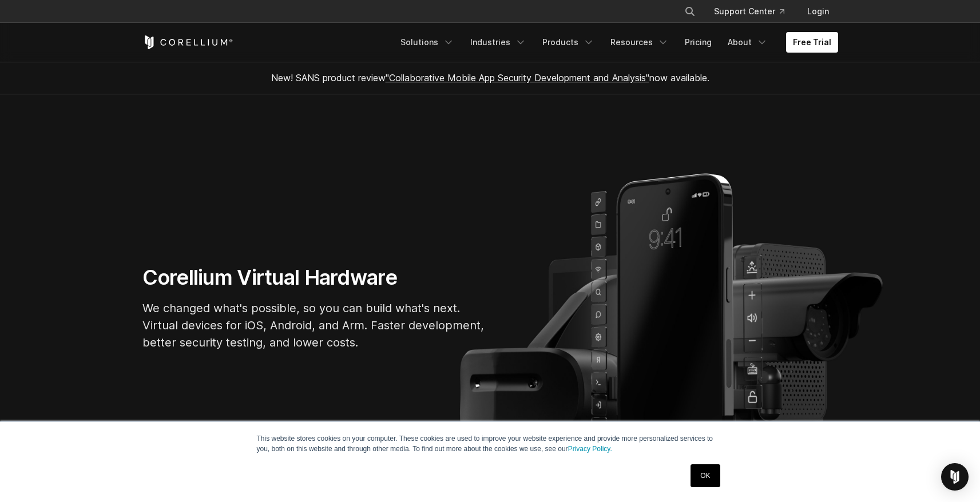 Image resolution: width=980 pixels, height=502 pixels. What do you see at coordinates (427, 43) in the screenshot?
I see `a: Solutions` at bounding box center [427, 43].